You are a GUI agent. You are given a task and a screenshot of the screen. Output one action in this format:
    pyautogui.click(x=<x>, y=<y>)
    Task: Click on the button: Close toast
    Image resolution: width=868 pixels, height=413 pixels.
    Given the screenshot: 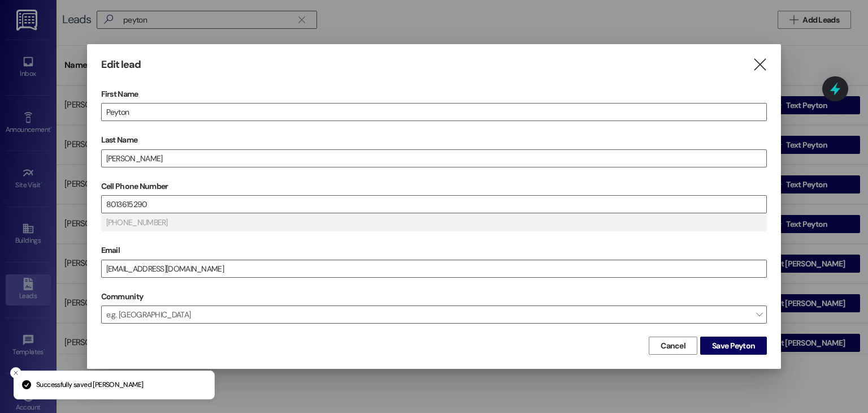 What is the action you would take?
    pyautogui.click(x=16, y=373)
    